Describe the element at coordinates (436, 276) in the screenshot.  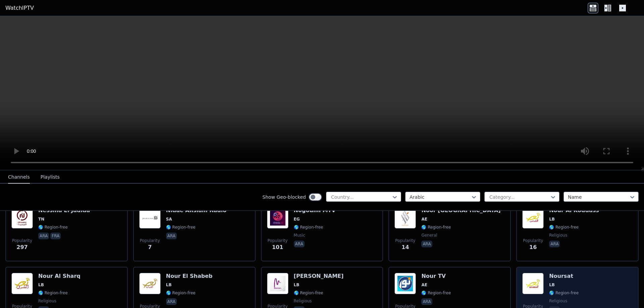
I see `h6: Nour TV` at that location.